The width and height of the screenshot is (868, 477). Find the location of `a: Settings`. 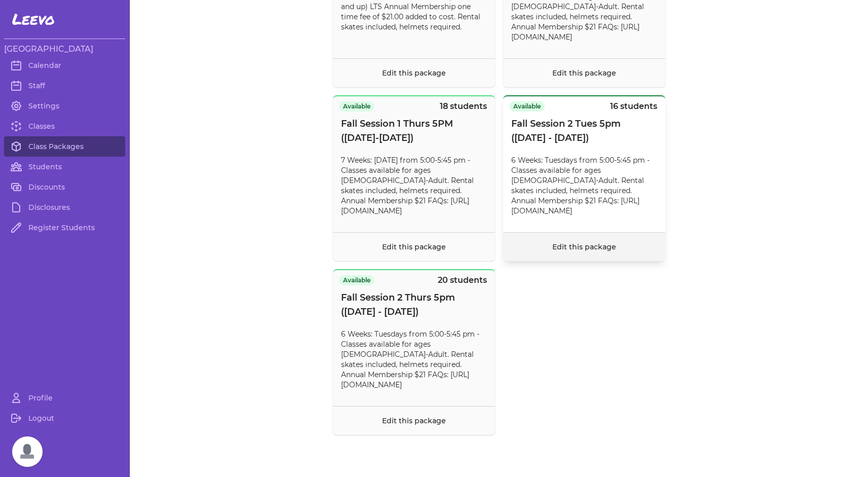

a: Settings is located at coordinates (64, 106).